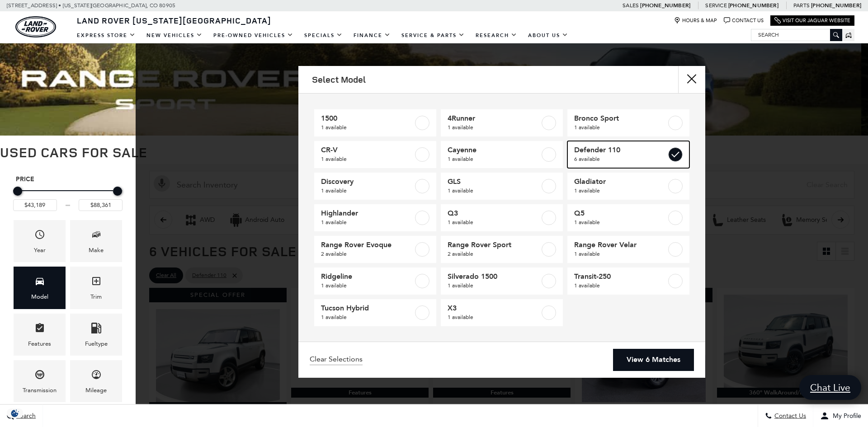  Describe the element at coordinates (367, 277) in the screenshot. I see `span: Ridgeline` at that location.